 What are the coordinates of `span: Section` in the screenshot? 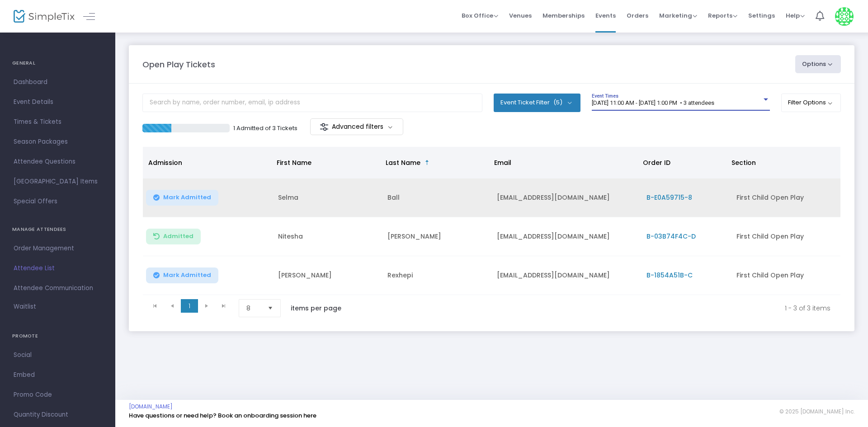 It's located at (744, 163).